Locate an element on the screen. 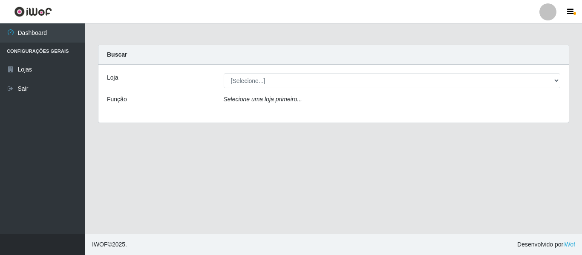  i: Selecione uma loja primeiro... is located at coordinates (263, 99).